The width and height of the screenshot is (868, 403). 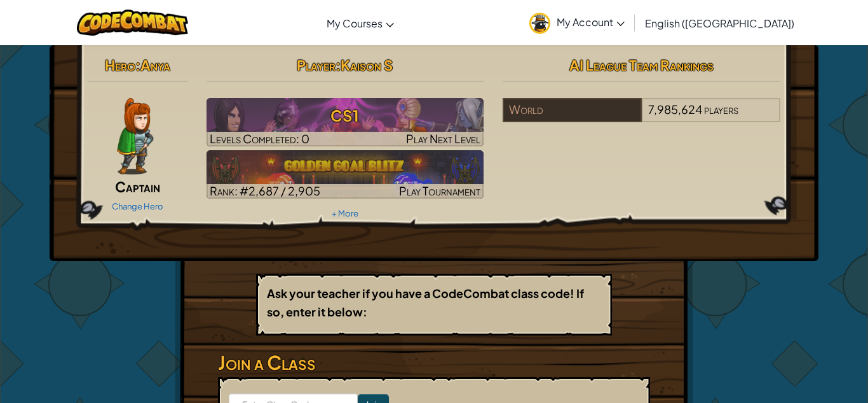 What do you see at coordinates (345, 122) in the screenshot?
I see `img: CS1` at bounding box center [345, 122].